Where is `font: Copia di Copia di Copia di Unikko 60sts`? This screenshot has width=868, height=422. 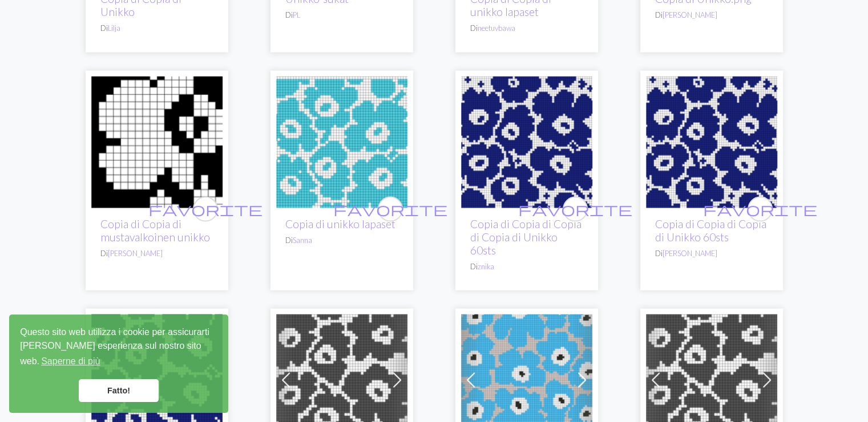
font: Copia di Copia di Copia di Unikko 60sts is located at coordinates (711, 231).